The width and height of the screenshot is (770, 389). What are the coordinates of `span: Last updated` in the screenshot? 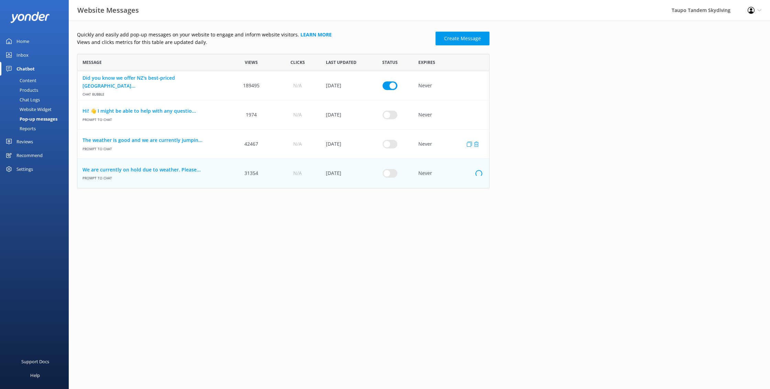 It's located at (341, 62).